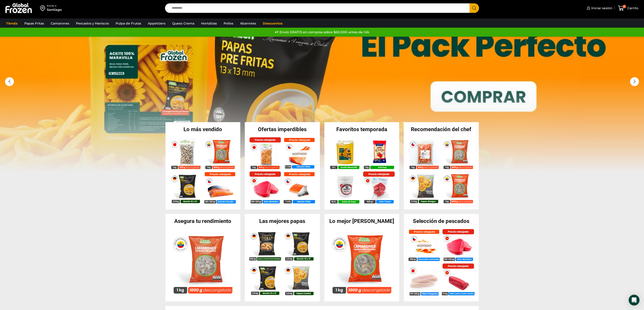  What do you see at coordinates (624, 6) in the screenshot?
I see `span: 0` at bounding box center [624, 6].